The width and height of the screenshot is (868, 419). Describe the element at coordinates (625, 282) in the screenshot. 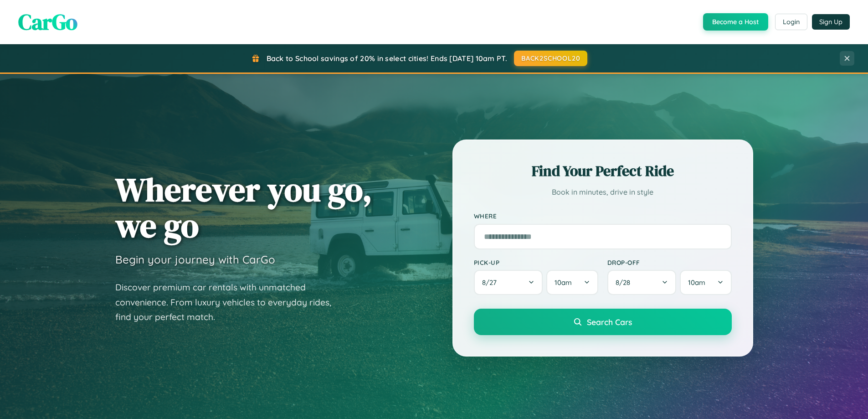

I see `span: 8 / 28` at that location.